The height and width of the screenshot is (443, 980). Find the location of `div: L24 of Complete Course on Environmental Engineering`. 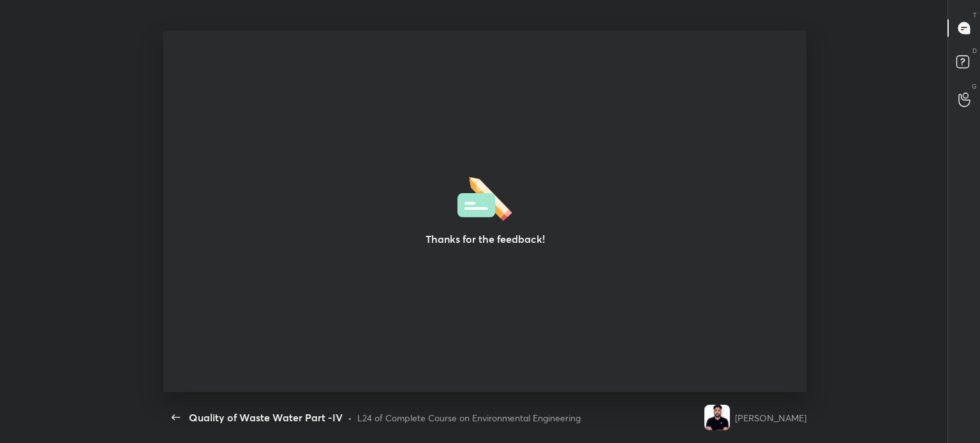

div: L24 of Complete Course on Environmental Engineering is located at coordinates (469, 418).